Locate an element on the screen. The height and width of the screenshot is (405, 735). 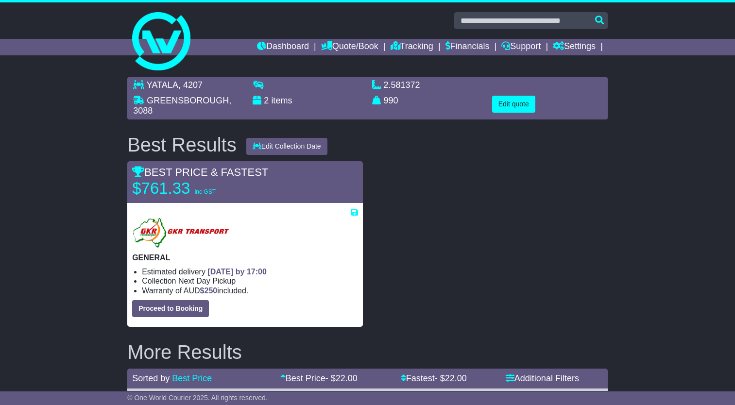
button: Proceed to Booking is located at coordinates (170, 308).